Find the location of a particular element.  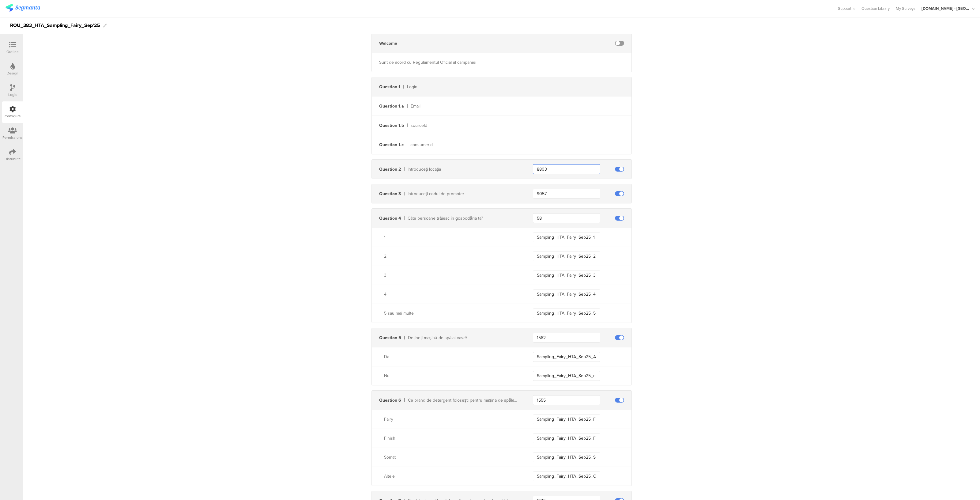

div: sourceId is located at coordinates (464, 125).